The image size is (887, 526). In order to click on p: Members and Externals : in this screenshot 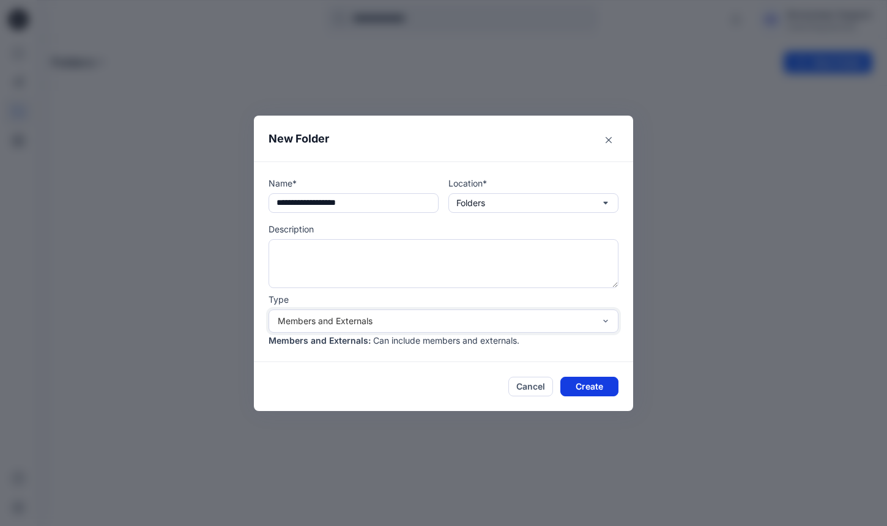, I will do `click(319, 340)`.